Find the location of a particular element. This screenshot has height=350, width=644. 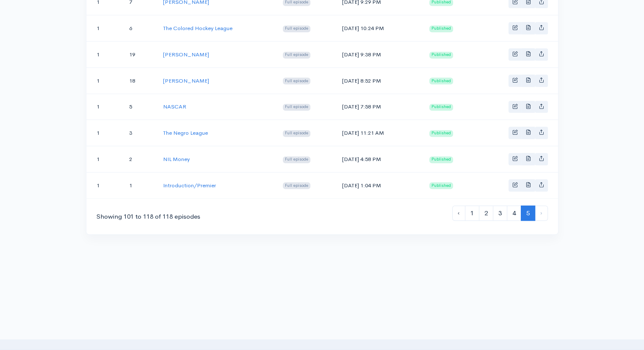

a: The Negro League is located at coordinates (186, 132).